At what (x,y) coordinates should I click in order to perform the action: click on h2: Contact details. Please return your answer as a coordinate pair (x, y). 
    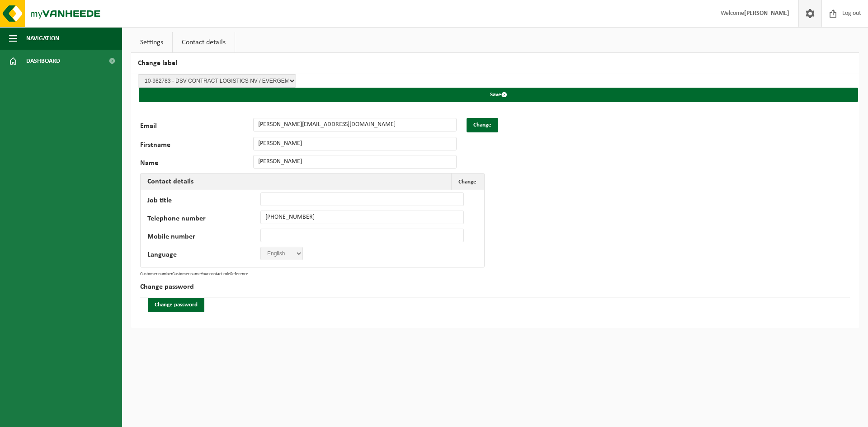
    Looking at the image, I should click on (171, 182).